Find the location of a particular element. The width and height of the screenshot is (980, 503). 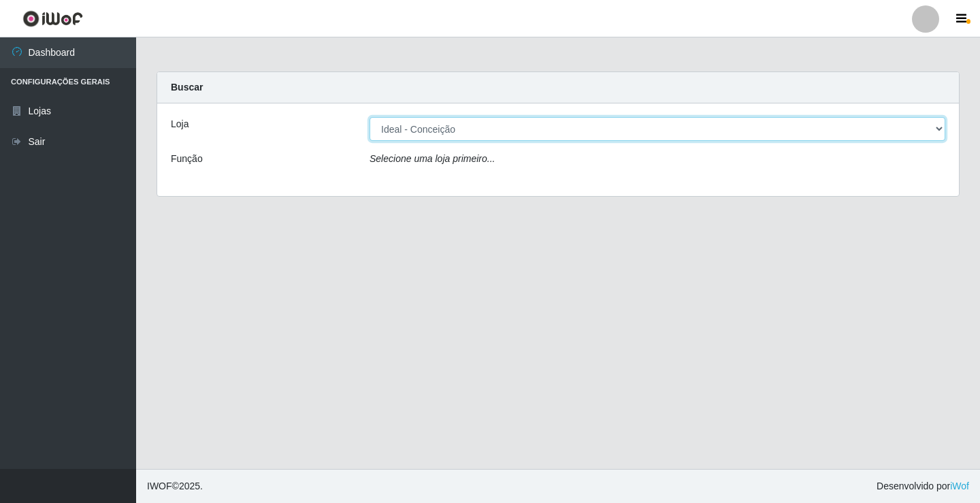

strong: Buscar is located at coordinates (187, 87).